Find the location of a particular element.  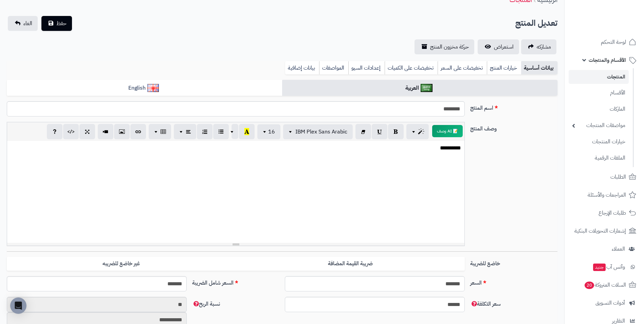

span: العملاء is located at coordinates (618, 249).